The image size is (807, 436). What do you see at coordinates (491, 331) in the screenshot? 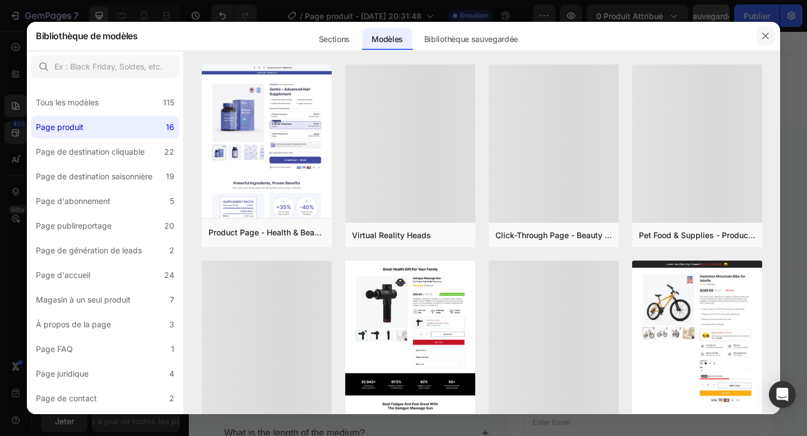
I see `p: Contact our hotline to have your questions answered immediately` at bounding box center [491, 331].